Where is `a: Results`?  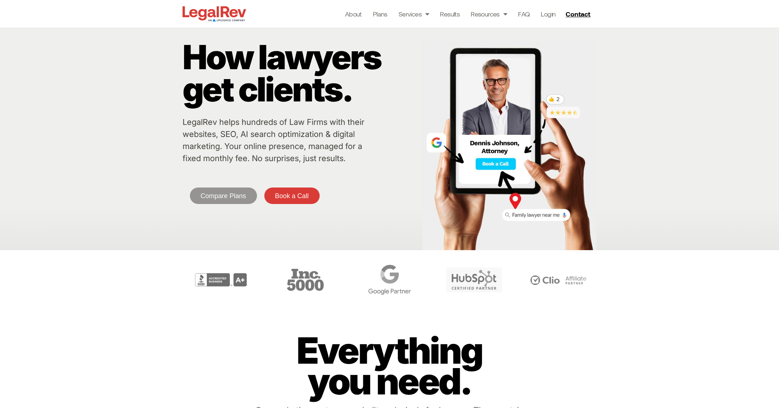
a: Results is located at coordinates (450, 14).